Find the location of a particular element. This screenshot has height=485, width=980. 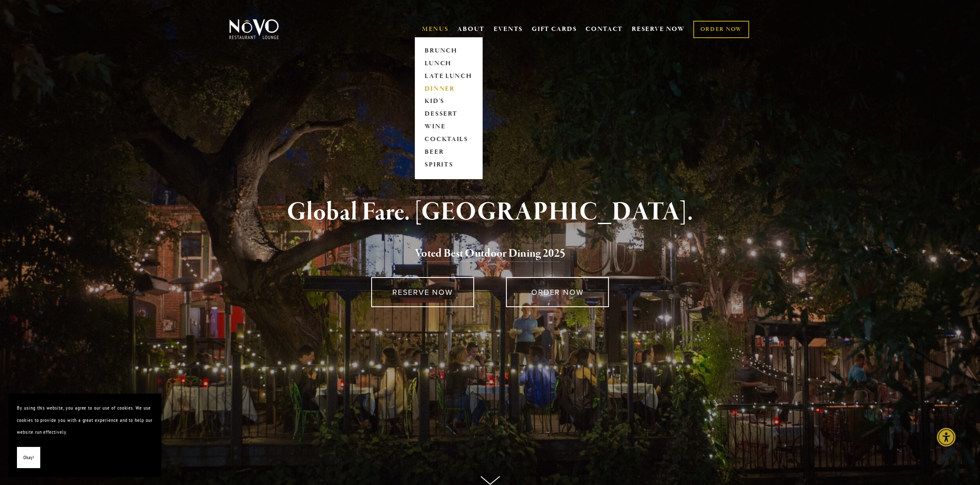

a: BEER is located at coordinates (448, 152).